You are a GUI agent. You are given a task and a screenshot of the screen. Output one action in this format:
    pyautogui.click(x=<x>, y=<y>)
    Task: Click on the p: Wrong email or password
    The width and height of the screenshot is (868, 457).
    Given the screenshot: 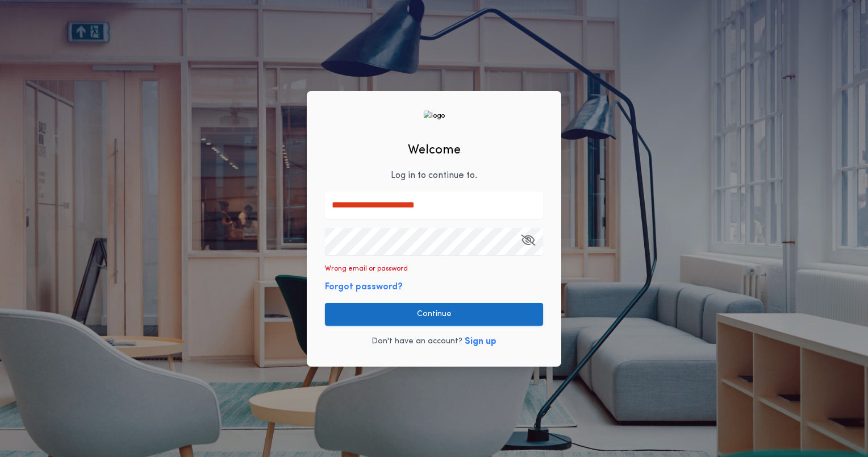 What is the action you would take?
    pyautogui.click(x=366, y=269)
    